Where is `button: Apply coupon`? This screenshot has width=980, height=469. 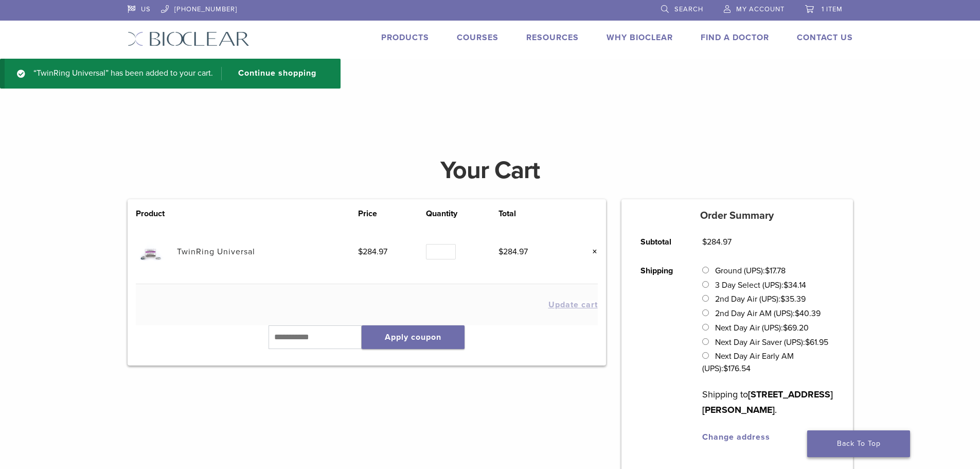 button: Apply coupon is located at coordinates (413, 337).